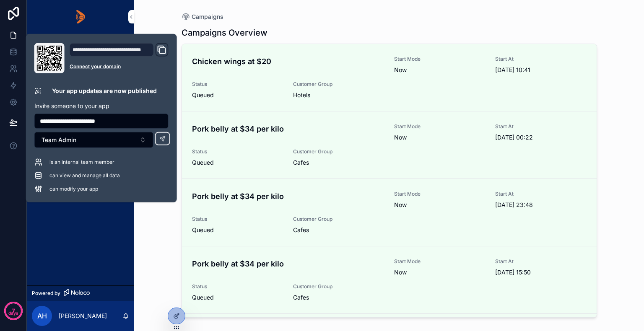 The height and width of the screenshot is (331, 644). I want to click on h4: Chicken wings at $20, so click(288, 61).